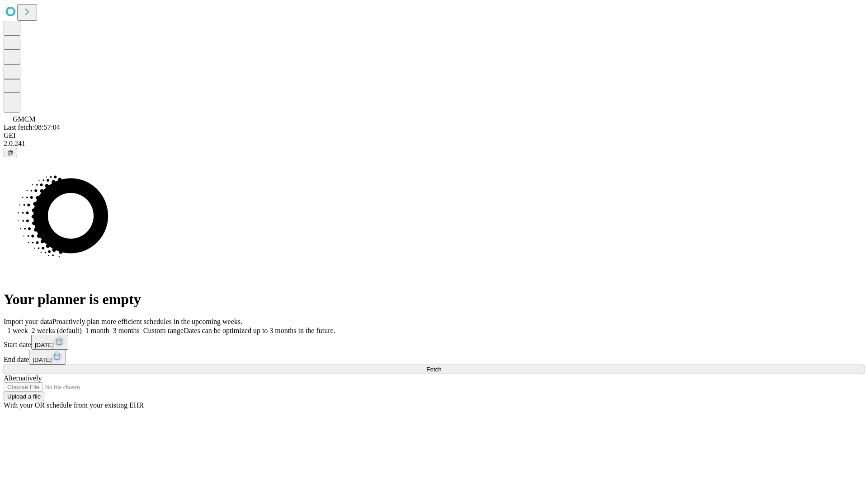  I want to click on button: Upload a file, so click(24, 396).